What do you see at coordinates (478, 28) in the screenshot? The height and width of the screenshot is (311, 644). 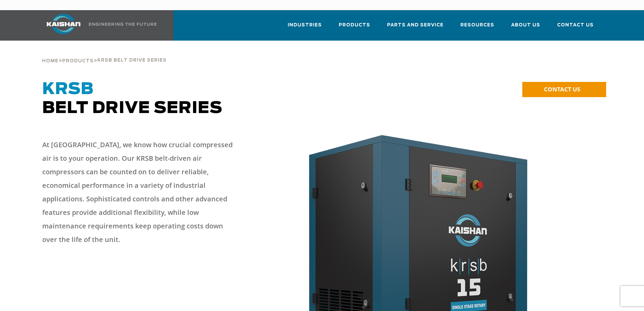 I see `a: Resources` at bounding box center [478, 28].